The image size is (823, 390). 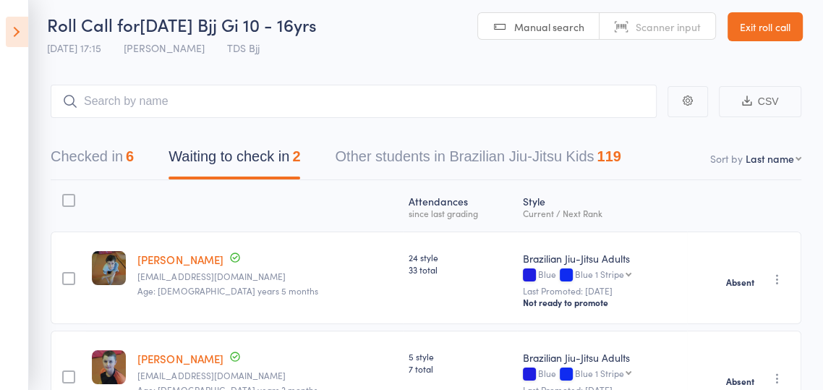 I want to click on div: Atten­dances, so click(x=460, y=205).